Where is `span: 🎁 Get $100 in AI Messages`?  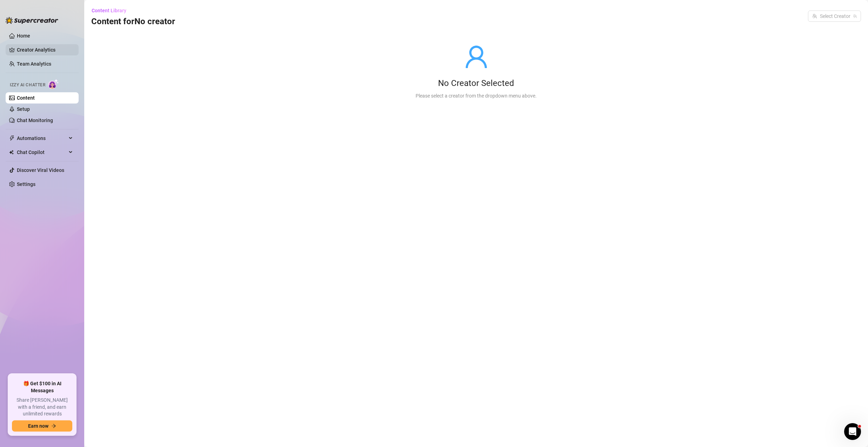
span: 🎁 Get $100 in AI Messages is located at coordinates (42, 387).